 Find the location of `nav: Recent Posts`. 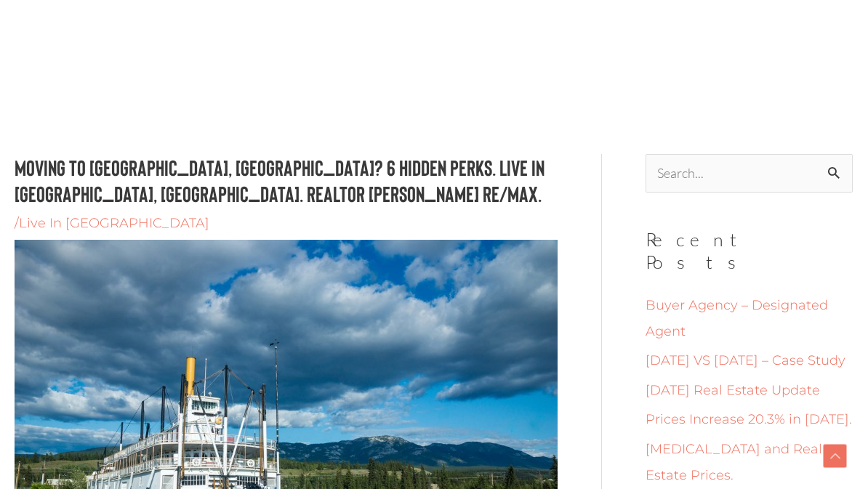

nav: Recent Posts is located at coordinates (749, 390).